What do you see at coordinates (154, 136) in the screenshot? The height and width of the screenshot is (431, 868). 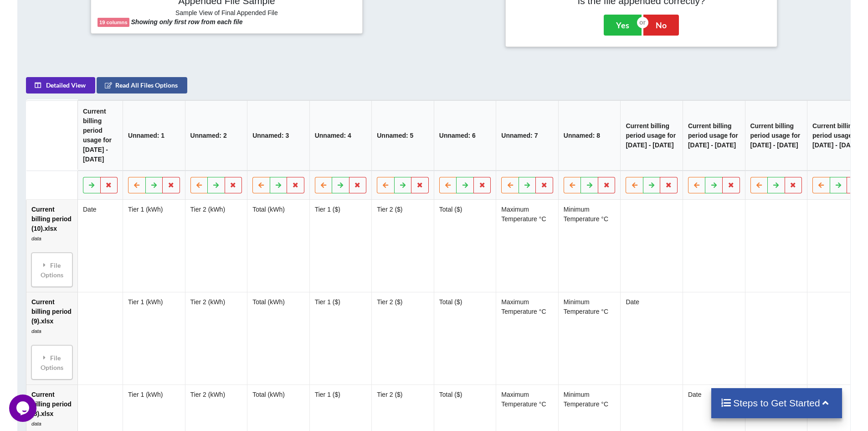 I see `th: Unnamed: 1` at bounding box center [154, 136].